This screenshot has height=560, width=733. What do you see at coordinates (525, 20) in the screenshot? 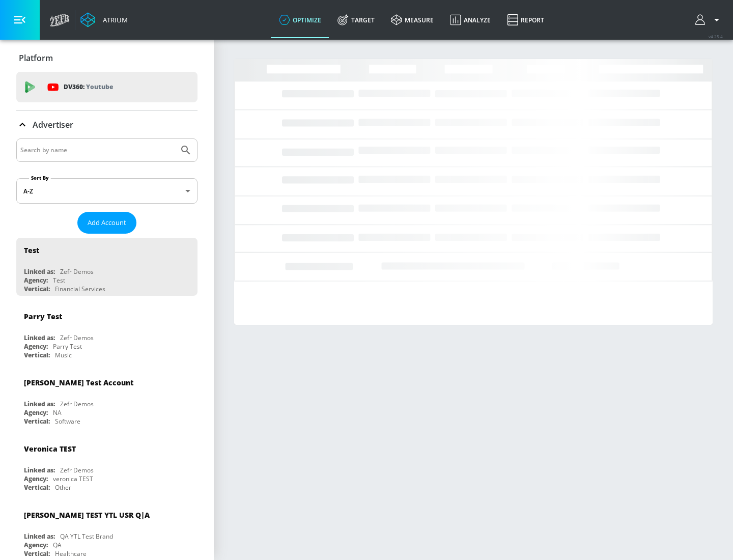
I see `a: Report` at bounding box center [525, 20].